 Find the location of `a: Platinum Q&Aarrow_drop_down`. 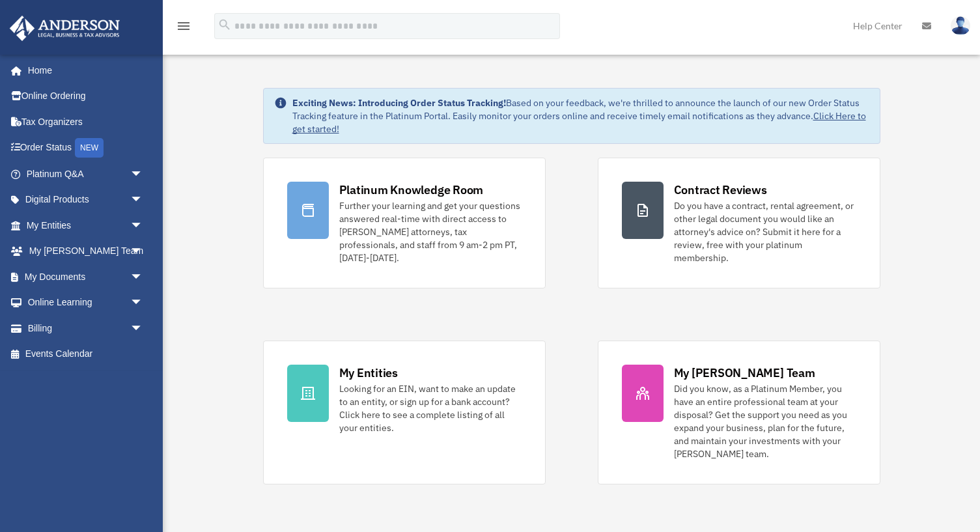

a: Platinum Q&Aarrow_drop_down is located at coordinates (86, 174).